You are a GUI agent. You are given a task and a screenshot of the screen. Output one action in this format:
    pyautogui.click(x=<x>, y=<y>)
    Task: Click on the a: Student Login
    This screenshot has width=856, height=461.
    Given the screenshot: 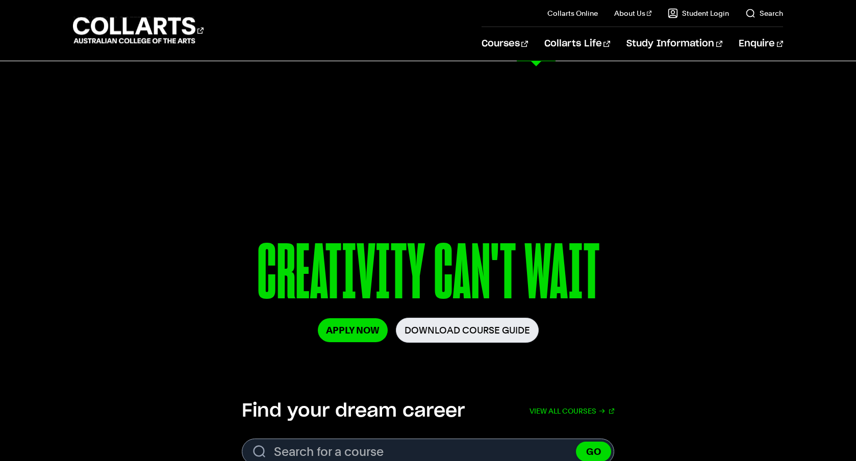 What is the action you would take?
    pyautogui.click(x=698, y=13)
    